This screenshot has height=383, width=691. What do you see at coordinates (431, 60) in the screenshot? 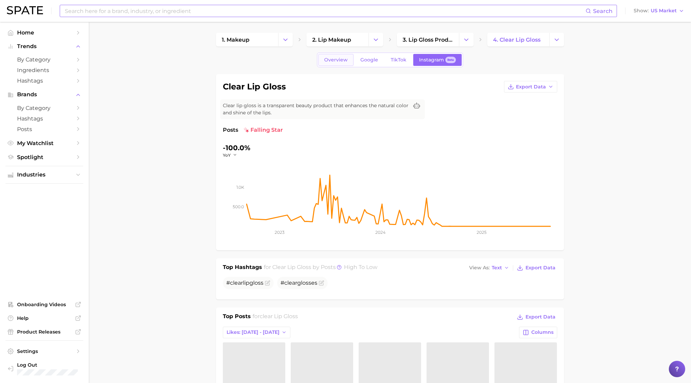
I see `span: Instagram` at bounding box center [431, 60].